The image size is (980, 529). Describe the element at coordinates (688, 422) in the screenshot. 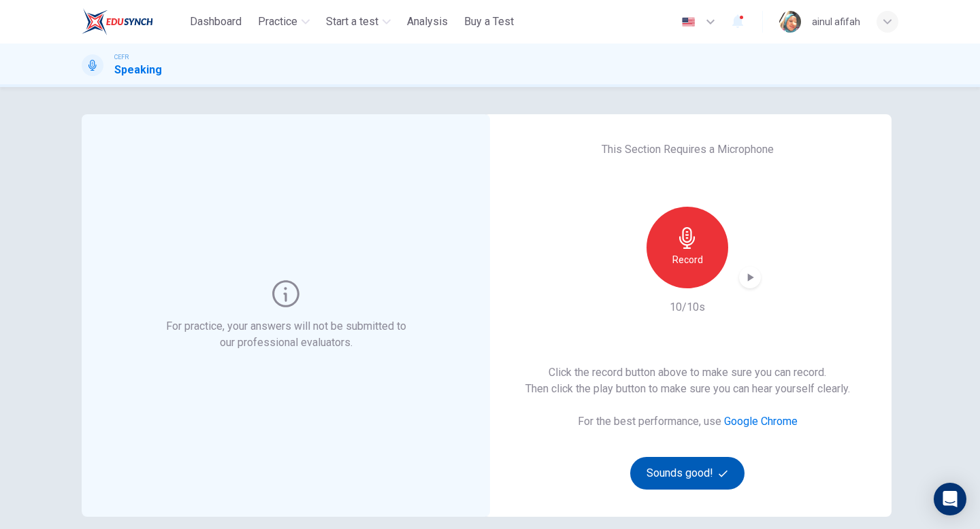

I see `h6: For the best performance, use` at that location.